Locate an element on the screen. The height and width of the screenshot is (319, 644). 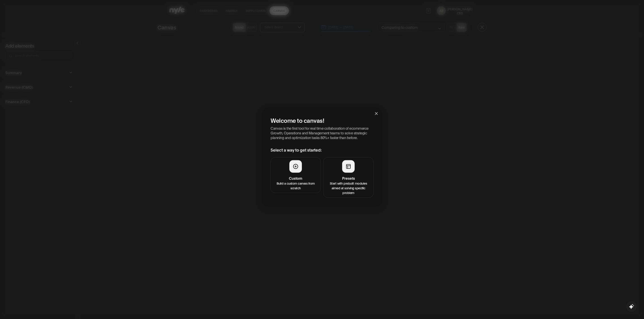
h2: Welcome to canvas! is located at coordinates (322, 120).